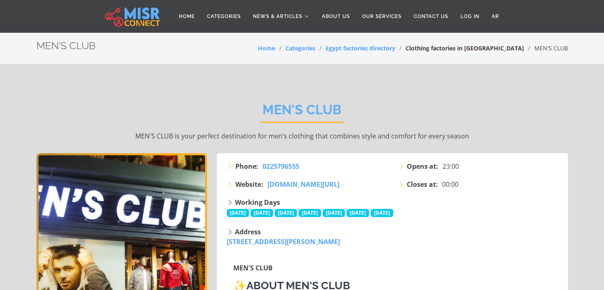 This screenshot has height=290, width=604. What do you see at coordinates (132, 16) in the screenshot?
I see `img: main.misr_connect` at bounding box center [132, 16].